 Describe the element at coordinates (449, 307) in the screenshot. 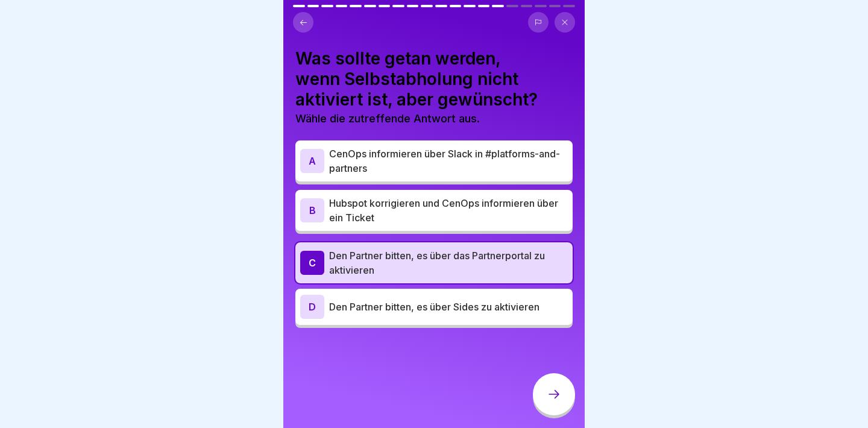

I see `p: Den Partner bitten, es über Sides zu aktivieren` at that location.